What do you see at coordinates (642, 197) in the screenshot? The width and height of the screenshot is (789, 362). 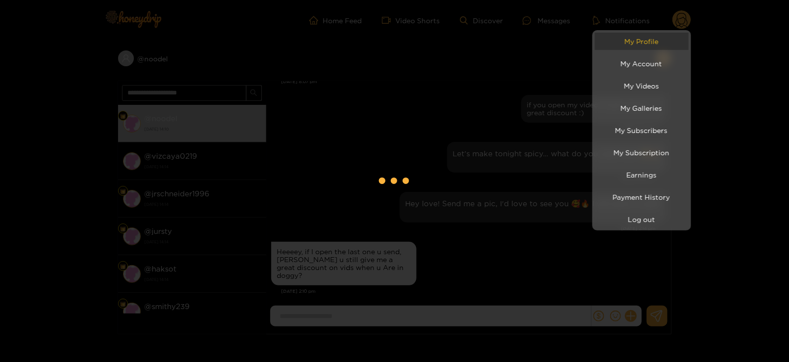 I see `a: Payment History` at bounding box center [642, 197].